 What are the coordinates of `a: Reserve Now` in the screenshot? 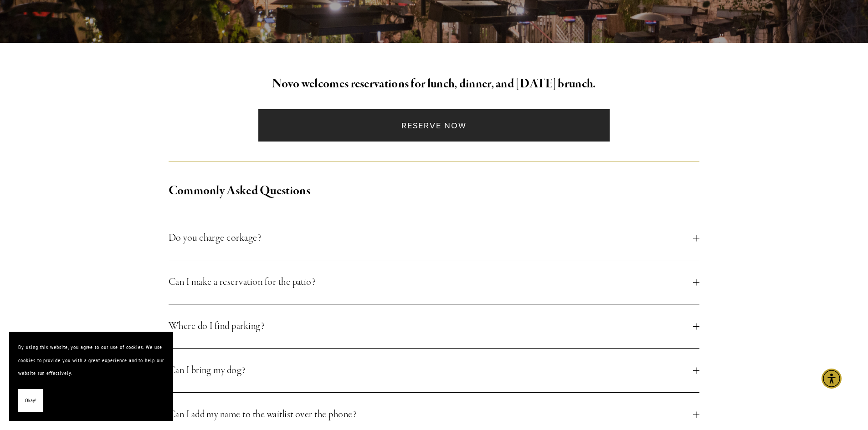 It's located at (434, 125).